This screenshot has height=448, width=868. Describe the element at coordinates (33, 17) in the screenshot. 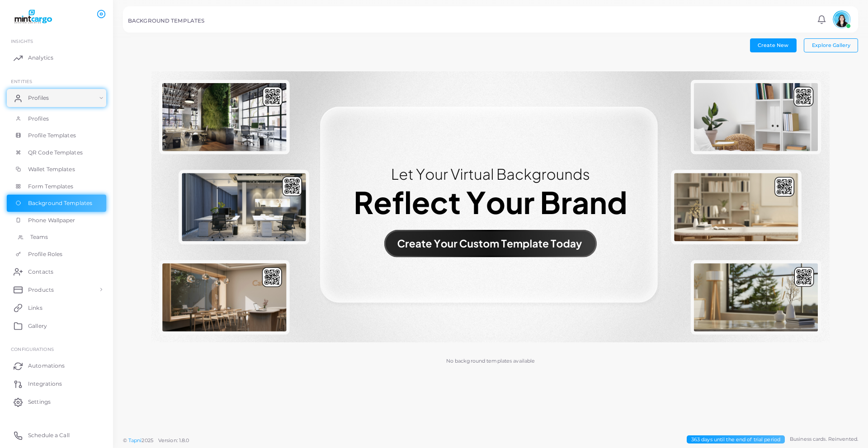

I see `img: logo` at that location.